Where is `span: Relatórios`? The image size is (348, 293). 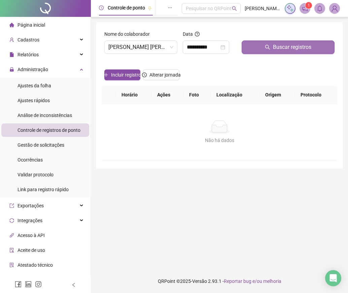 span: Relatórios is located at coordinates (28, 55).